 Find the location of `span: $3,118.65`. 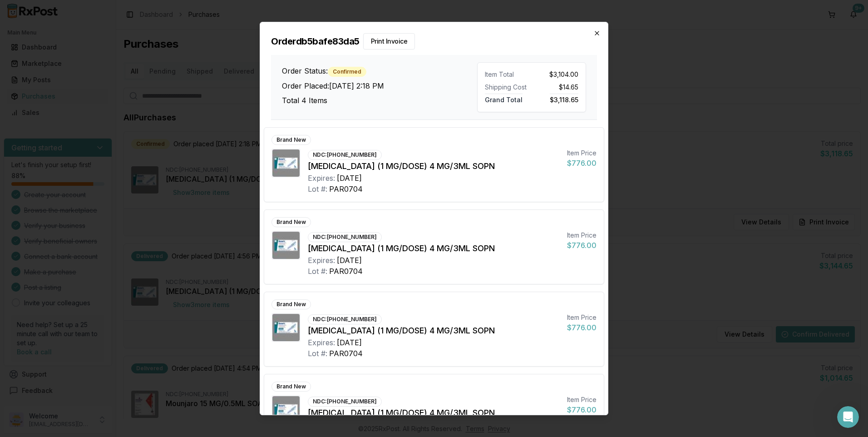

span: $3,118.65 is located at coordinates (564, 99).